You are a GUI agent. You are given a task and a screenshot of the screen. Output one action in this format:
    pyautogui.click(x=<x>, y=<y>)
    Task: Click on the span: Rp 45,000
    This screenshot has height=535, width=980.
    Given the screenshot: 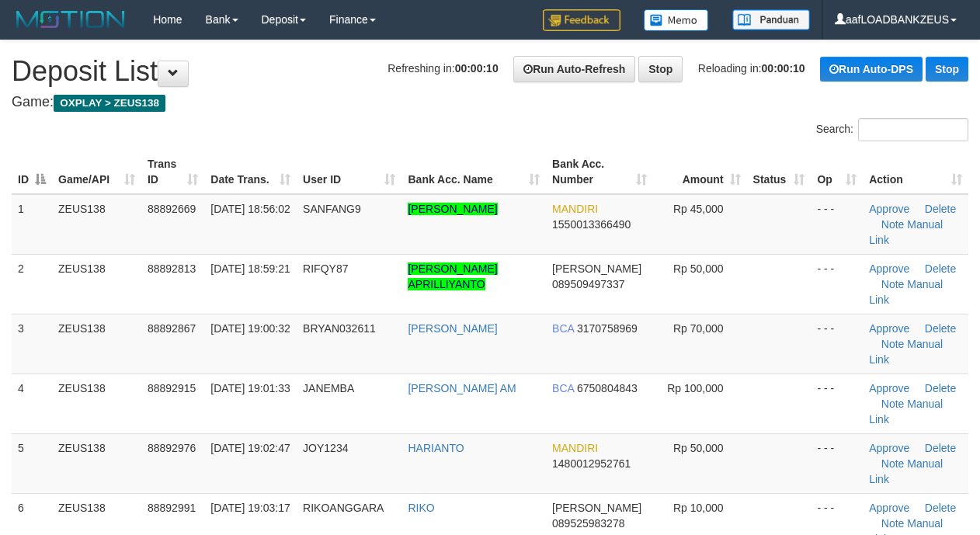 What is the action you would take?
    pyautogui.click(x=698, y=210)
    